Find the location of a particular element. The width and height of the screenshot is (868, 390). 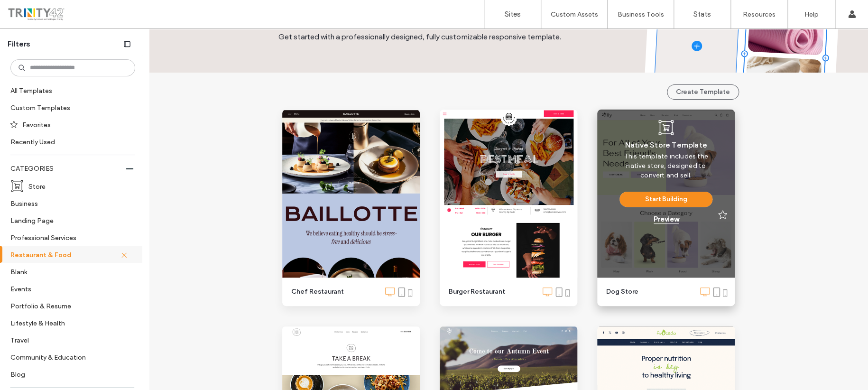

label: Sites is located at coordinates (513, 14).